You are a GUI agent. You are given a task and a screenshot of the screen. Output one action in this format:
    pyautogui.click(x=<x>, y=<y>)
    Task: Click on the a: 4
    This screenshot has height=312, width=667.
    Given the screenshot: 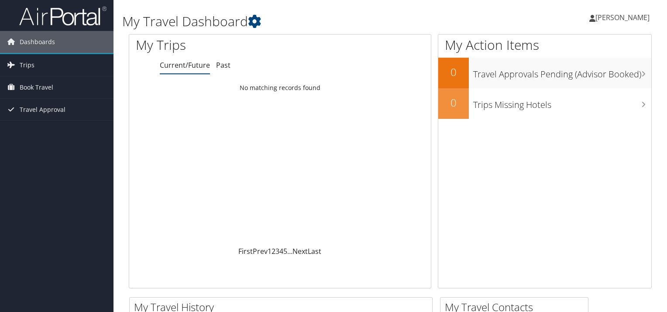 What is the action you would take?
    pyautogui.click(x=281, y=251)
    